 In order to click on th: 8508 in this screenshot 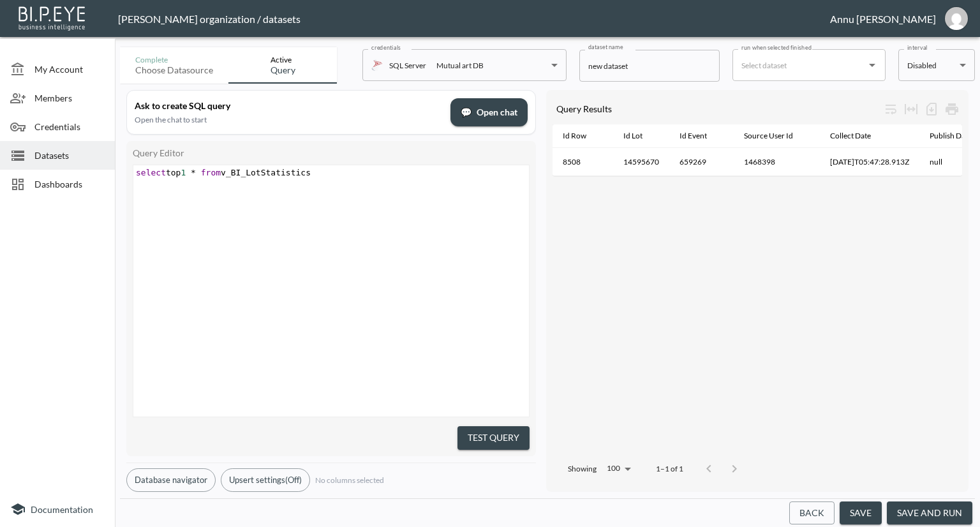, I will do `click(583, 162)`.